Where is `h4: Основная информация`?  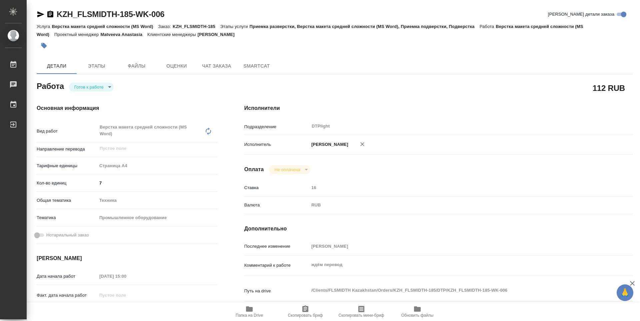
h4: Основная информация is located at coordinates (127, 108).